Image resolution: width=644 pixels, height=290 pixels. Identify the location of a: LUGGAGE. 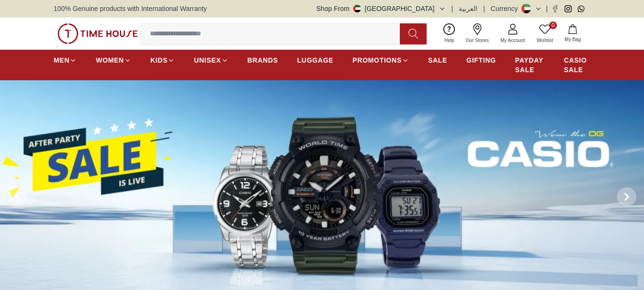
(316, 60).